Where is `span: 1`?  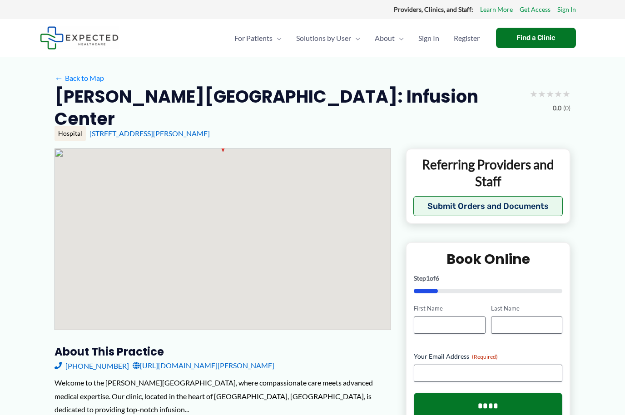 span: 1 is located at coordinates (428, 278).